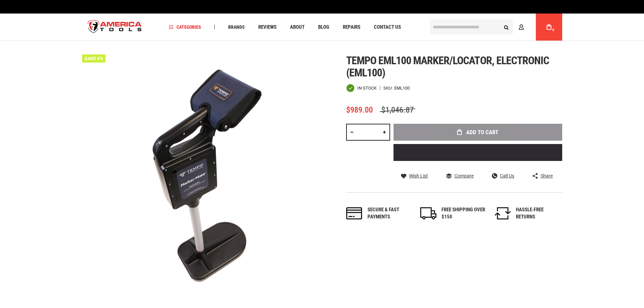 This screenshot has width=644, height=308. What do you see at coordinates (352, 27) in the screenshot?
I see `a: Repairs` at bounding box center [352, 27].